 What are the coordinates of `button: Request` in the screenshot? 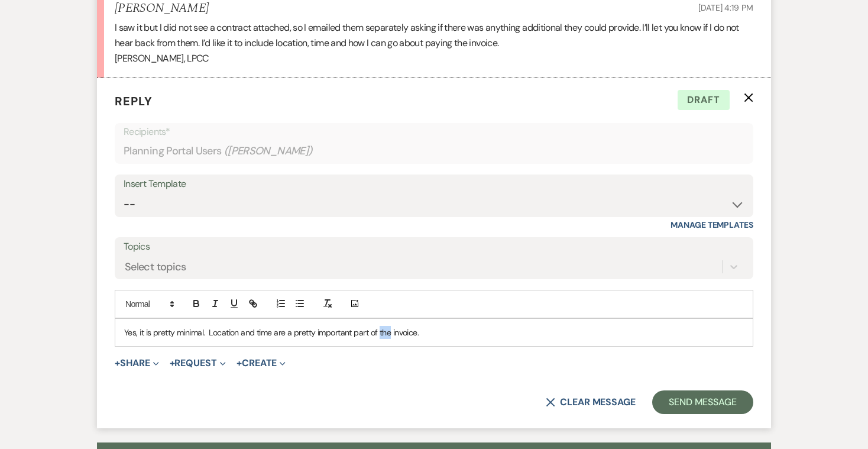 It's located at (198, 364).